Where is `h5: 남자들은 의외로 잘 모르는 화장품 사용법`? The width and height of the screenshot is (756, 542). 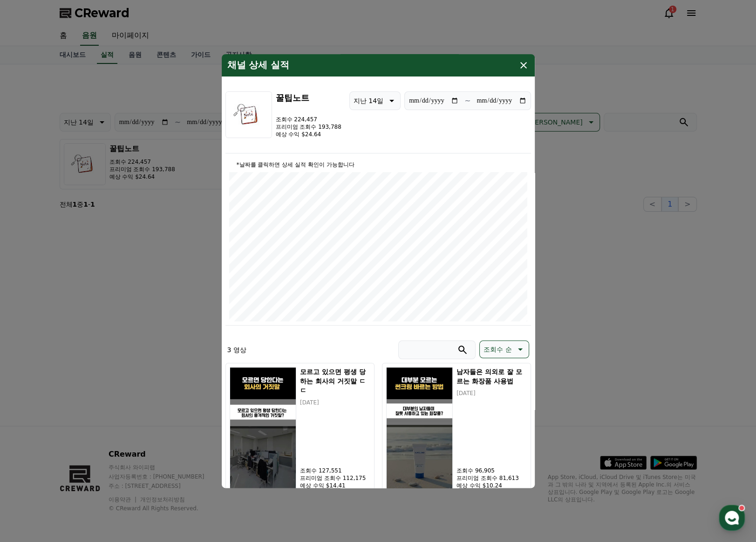
h5: 남자들은 의외로 잘 모르는 화장품 사용법 is located at coordinates (491, 377).